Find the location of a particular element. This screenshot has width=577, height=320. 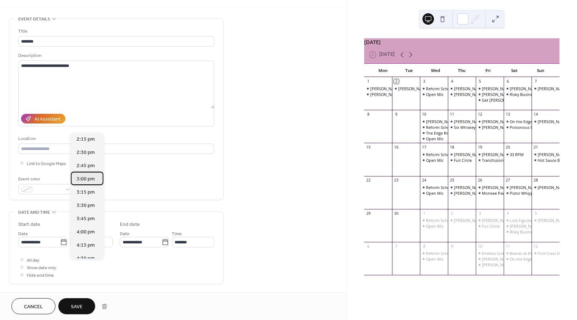

span: 2:15 pm is located at coordinates (85, 139).